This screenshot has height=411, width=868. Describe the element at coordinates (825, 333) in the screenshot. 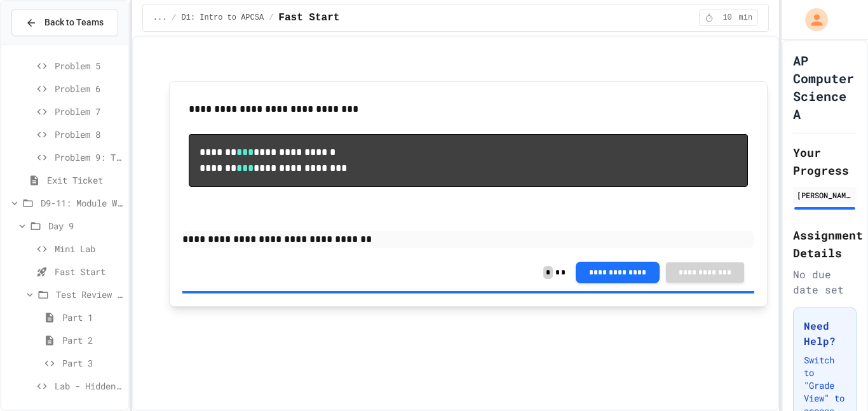

I see `h3: Need Help?` at that location.